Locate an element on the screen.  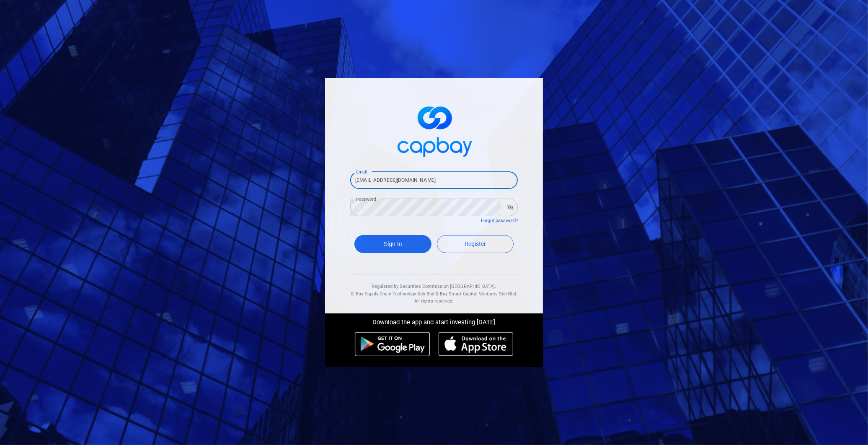
span: © Bay Supply Chain Technology Sdn Bhd is located at coordinates (393, 293).